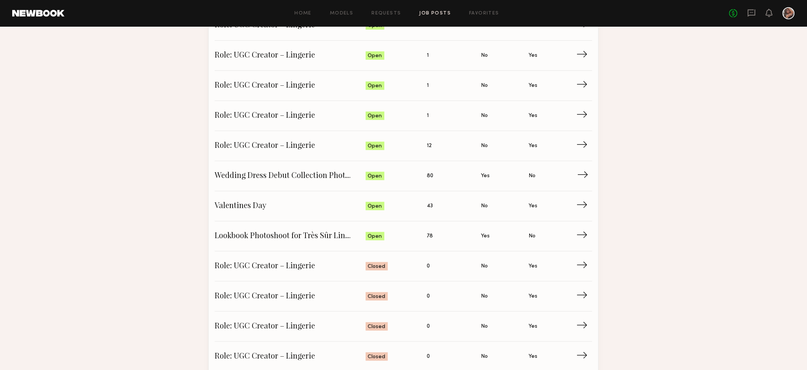  Describe the element at coordinates (484, 13) in the screenshot. I see `a: Favorites` at that location.